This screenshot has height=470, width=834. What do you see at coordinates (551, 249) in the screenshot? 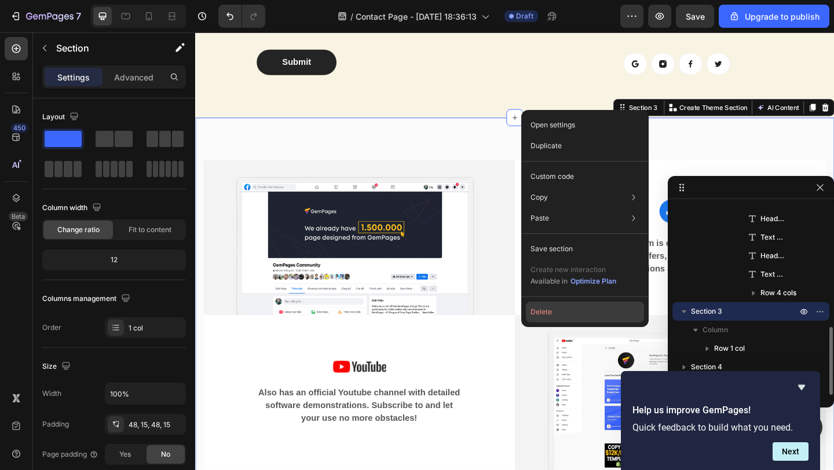
I see `p: Save section` at bounding box center [551, 249].